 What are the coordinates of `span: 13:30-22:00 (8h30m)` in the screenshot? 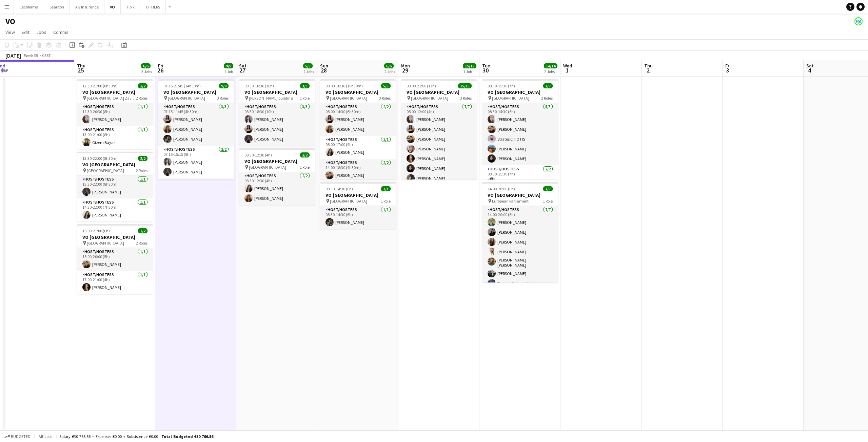 It's located at (100, 158).